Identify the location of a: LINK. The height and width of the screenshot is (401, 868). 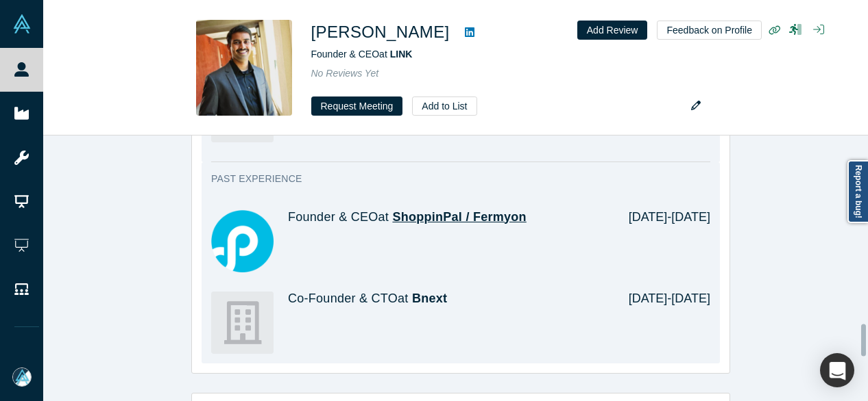
(401, 54).